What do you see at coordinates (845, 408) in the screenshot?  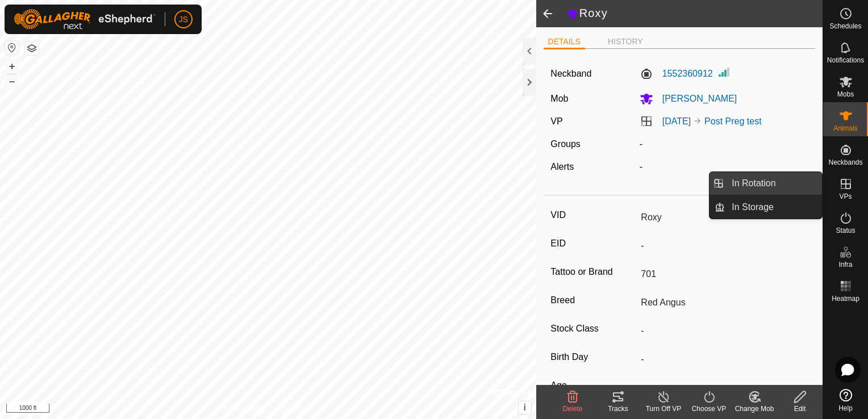 I see `span: Help` at bounding box center [845, 408].